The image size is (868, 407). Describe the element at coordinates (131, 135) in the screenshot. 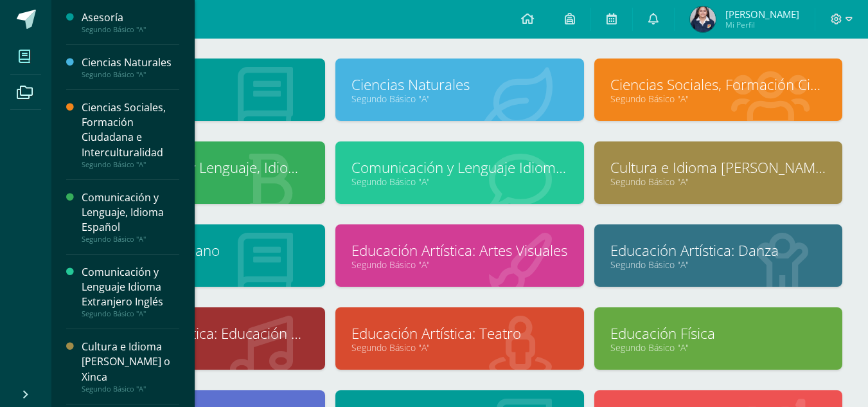

I see `a: Ciencias Sociales, Formación Ciudadana e InterculturalidadSegundo Básico "A"` at that location.